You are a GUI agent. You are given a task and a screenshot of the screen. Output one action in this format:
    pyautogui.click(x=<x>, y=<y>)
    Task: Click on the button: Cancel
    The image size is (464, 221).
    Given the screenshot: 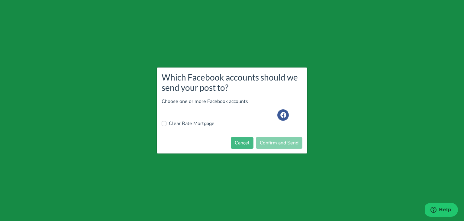 What is the action you would take?
    pyautogui.click(x=242, y=143)
    